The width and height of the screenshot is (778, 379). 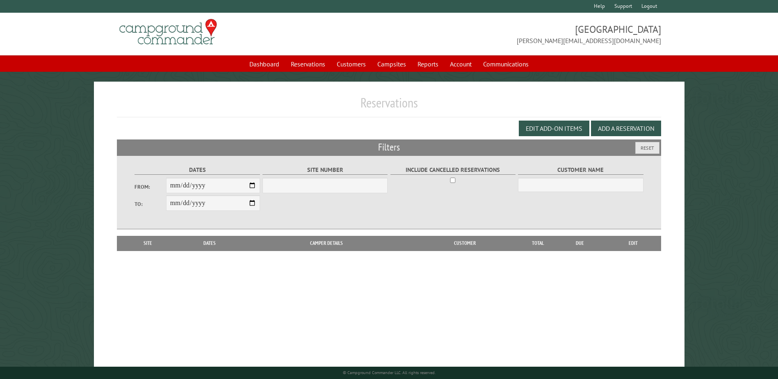 What do you see at coordinates (647, 148) in the screenshot?
I see `button: Reset` at bounding box center [647, 148].